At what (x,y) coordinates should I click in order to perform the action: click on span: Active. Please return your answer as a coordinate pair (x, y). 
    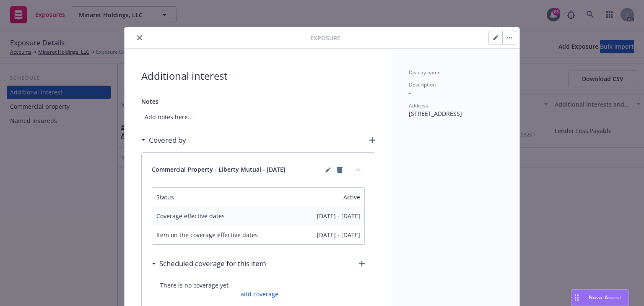
    Looking at the image, I should click on (352, 197).